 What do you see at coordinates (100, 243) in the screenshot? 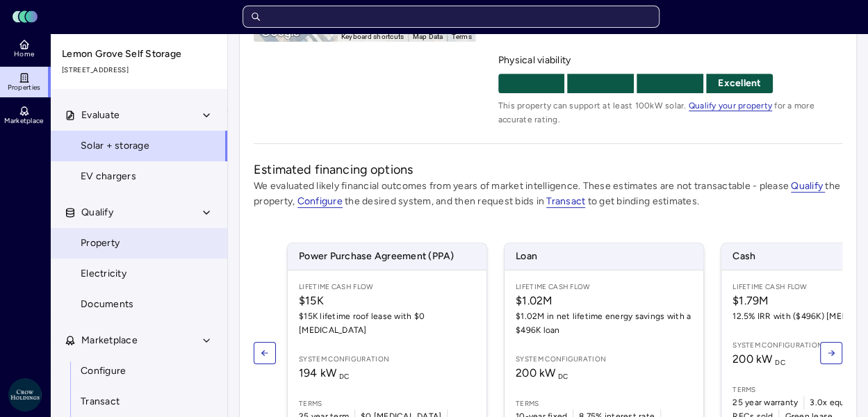
I see `span: Property` at bounding box center [100, 243].